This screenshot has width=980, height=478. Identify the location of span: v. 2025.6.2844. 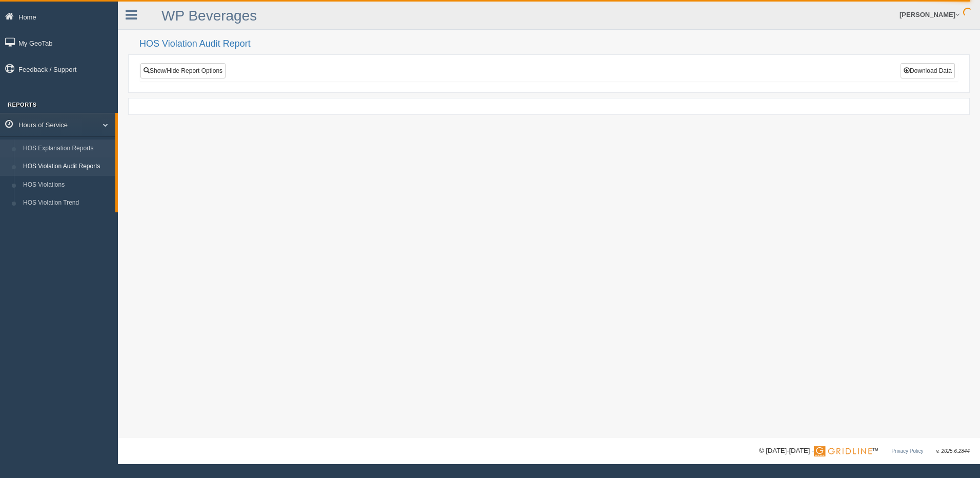
(953, 451).